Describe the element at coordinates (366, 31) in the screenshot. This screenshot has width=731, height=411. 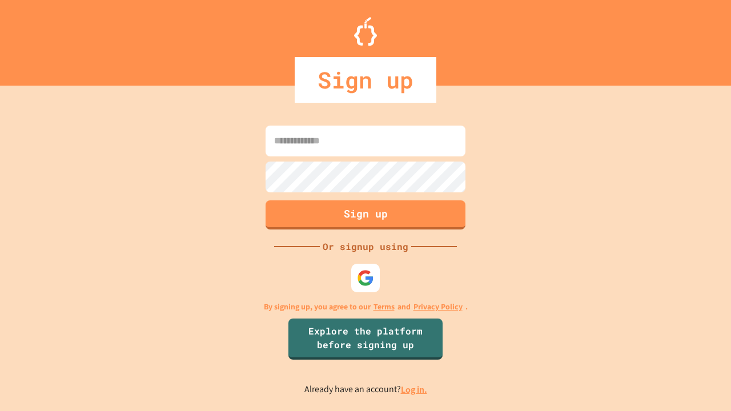
I see `img: Logo.svg` at that location.